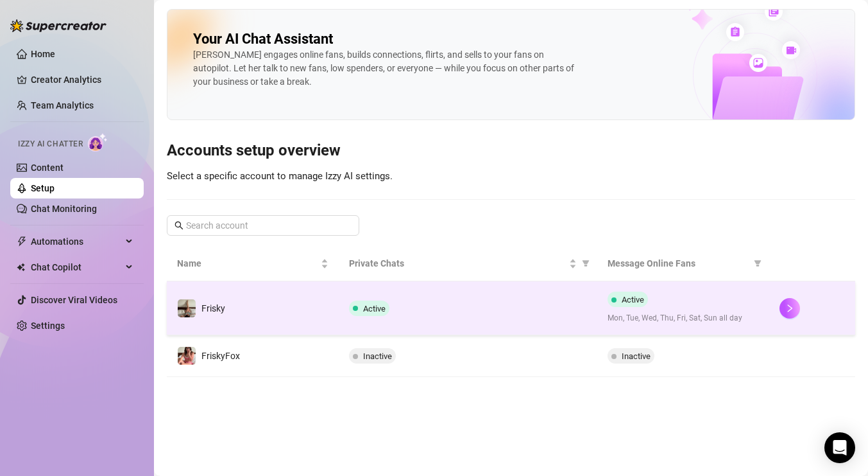 The image size is (868, 476). I want to click on img: Chat Copilot, so click(21, 267).